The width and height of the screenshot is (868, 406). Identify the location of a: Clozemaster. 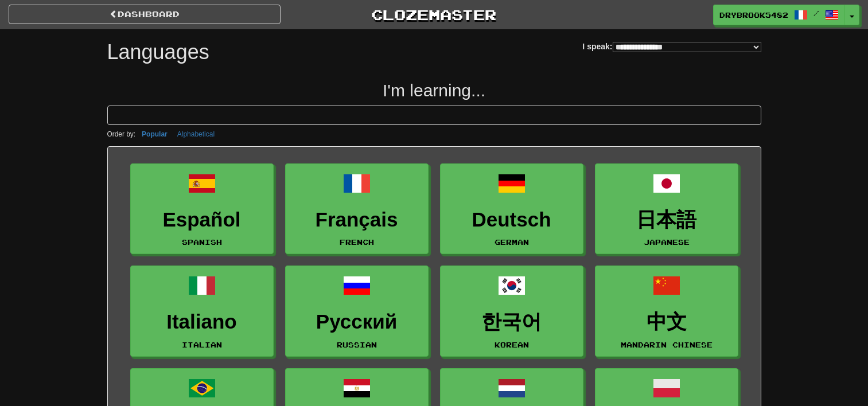
(434, 14).